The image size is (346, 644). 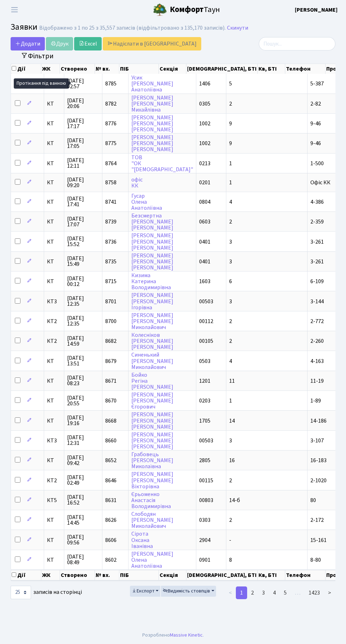 I want to click on a: Excel, so click(x=88, y=44).